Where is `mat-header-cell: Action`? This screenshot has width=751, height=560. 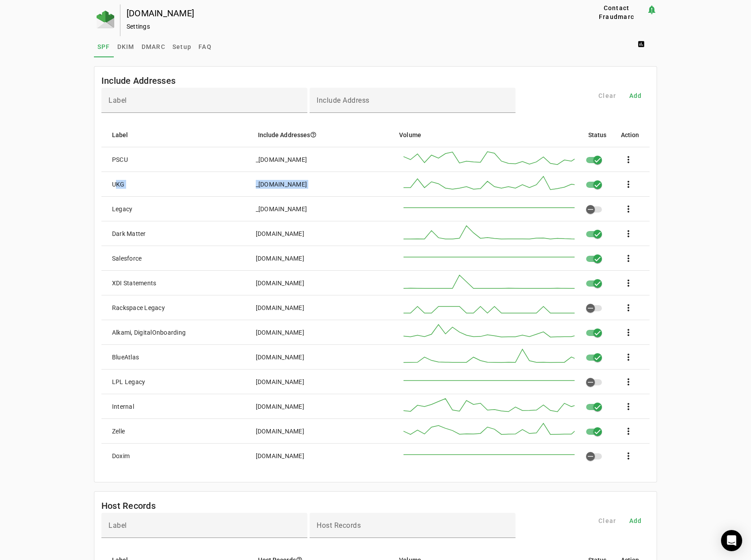 mat-header-cell: Action is located at coordinates (632, 135).